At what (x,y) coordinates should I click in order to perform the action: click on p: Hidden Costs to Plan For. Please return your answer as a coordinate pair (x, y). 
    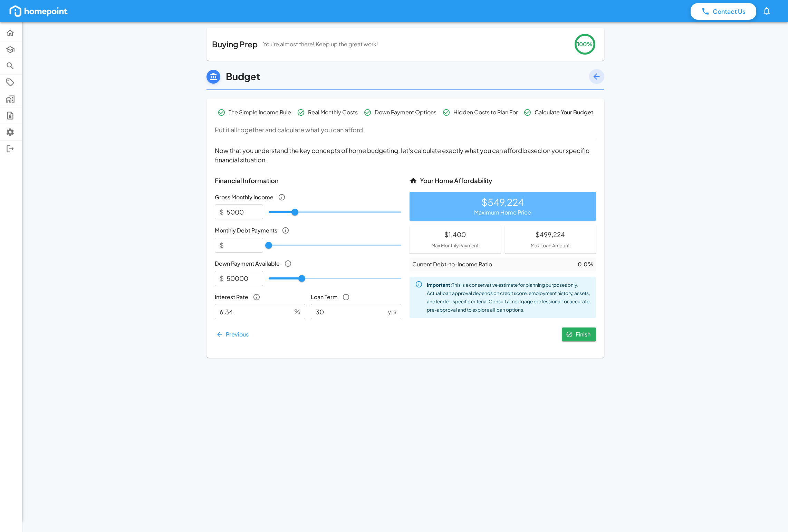
    Looking at the image, I should click on (486, 112).